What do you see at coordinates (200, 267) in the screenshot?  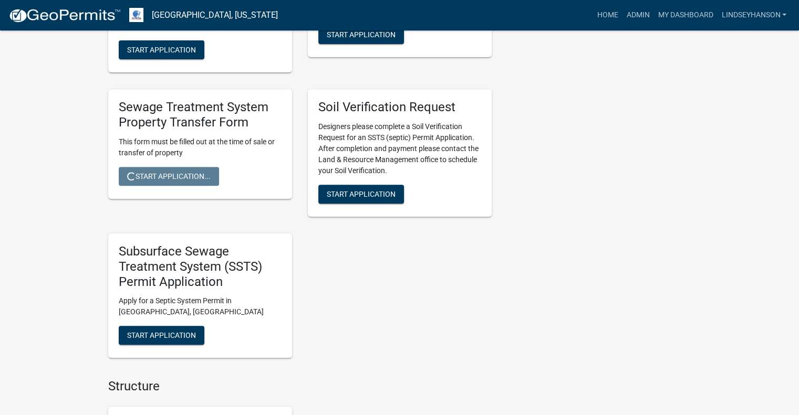 I see `h5: Subsurface Sewage Treatment System (SSTS) Permit Application` at bounding box center [200, 267].